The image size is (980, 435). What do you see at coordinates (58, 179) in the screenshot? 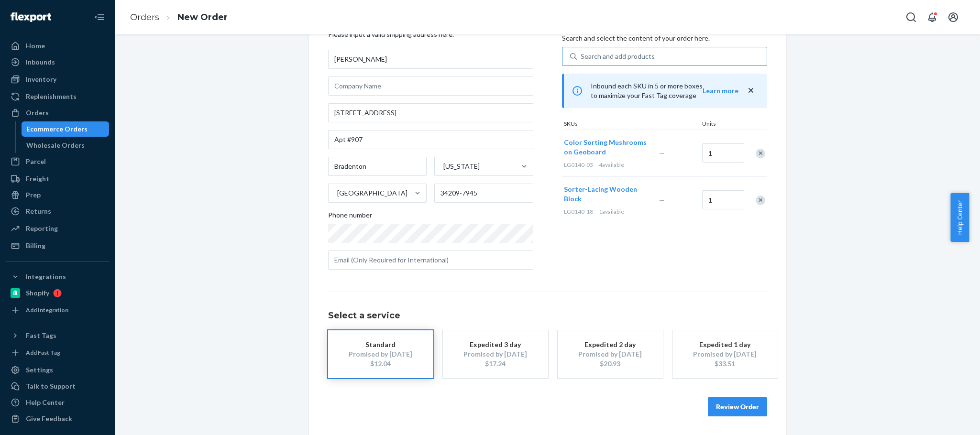
I see `a: Freight` at bounding box center [58, 179].